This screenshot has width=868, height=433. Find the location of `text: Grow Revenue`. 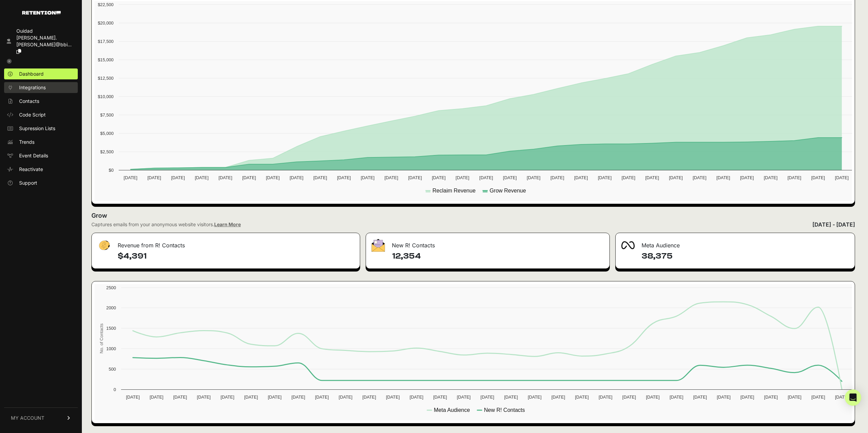

text: Grow Revenue is located at coordinates (508, 190).